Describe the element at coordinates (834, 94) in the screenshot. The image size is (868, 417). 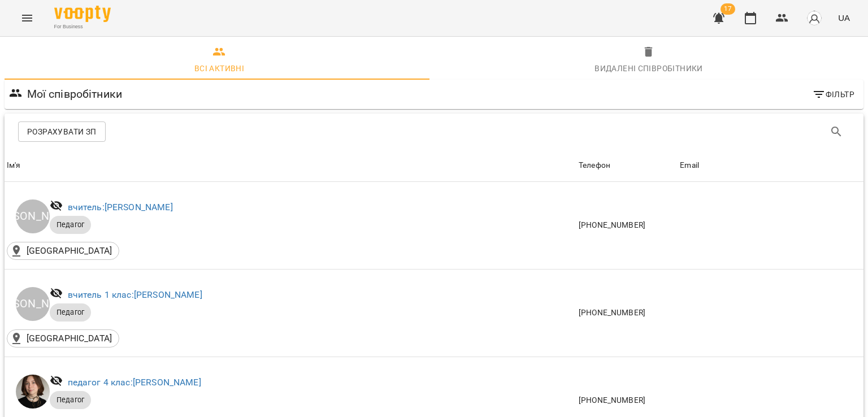
I see `span: Фільтр` at that location.